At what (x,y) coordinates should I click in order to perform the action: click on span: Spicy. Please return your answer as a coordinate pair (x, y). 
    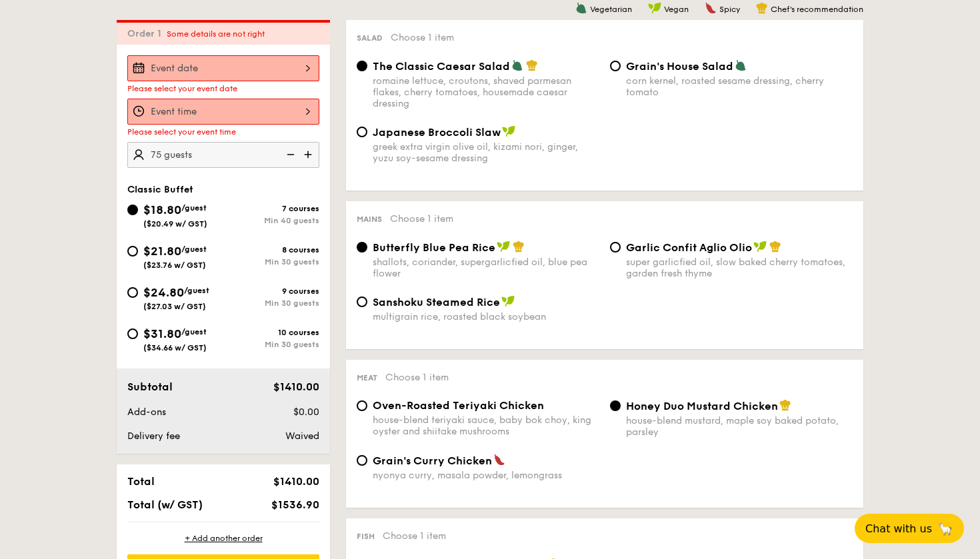
    Looking at the image, I should click on (729, 10).